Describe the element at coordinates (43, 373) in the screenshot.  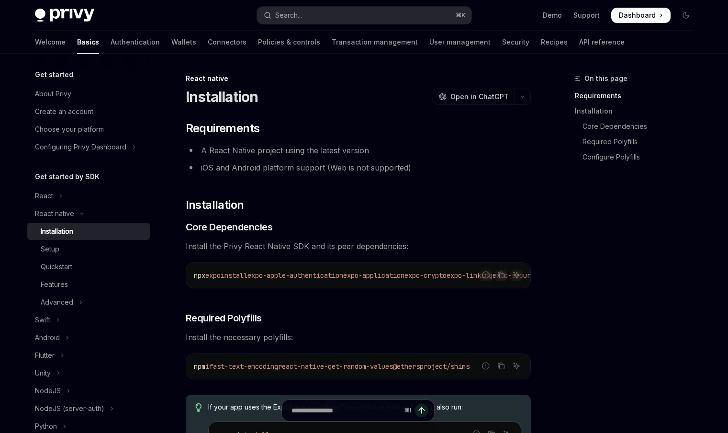
I see `div: Unity` at that location.